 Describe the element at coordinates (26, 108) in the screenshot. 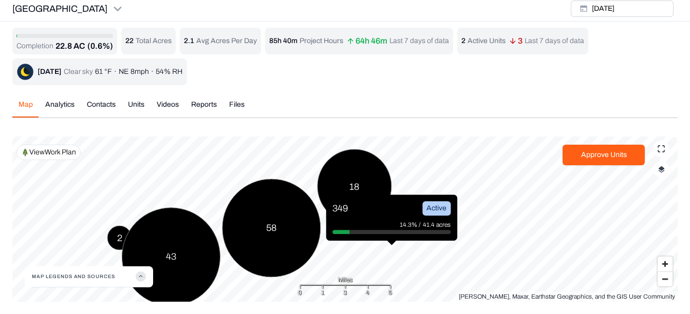

I see `button: Map` at that location.